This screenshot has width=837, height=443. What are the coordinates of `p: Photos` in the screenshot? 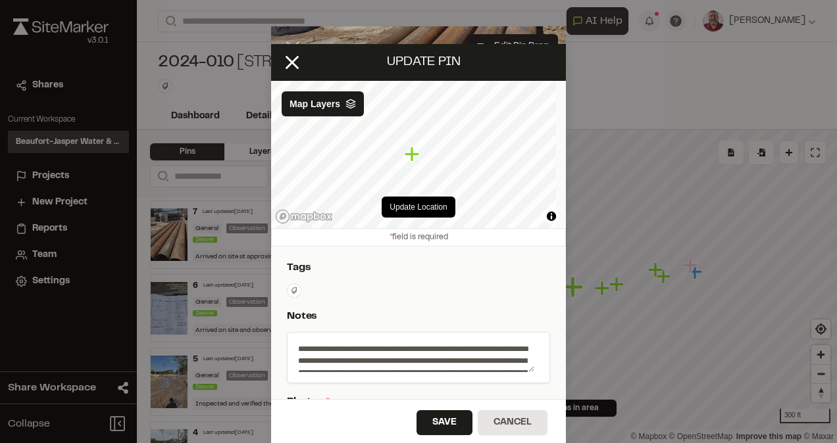 It's located at (416, 402).